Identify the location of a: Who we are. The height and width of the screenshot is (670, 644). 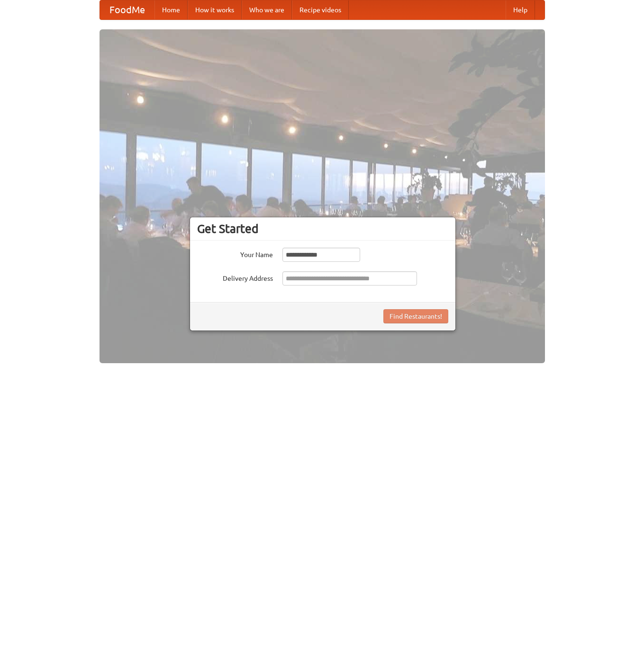
(267, 10).